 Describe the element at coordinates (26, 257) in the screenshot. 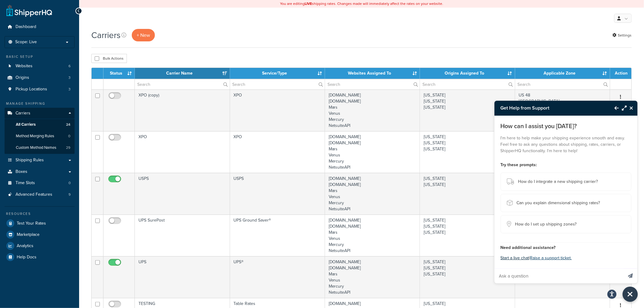

I see `span: Help Docs` at that location.